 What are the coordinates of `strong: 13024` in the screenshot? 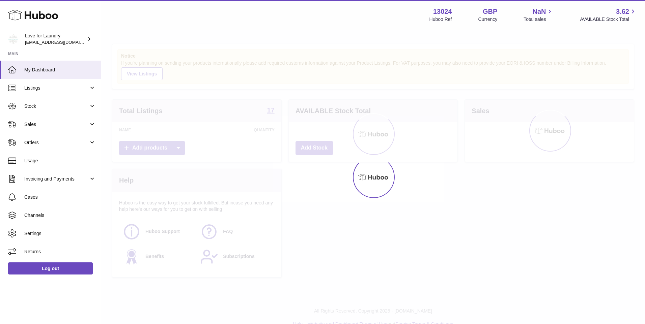 It's located at (443, 11).